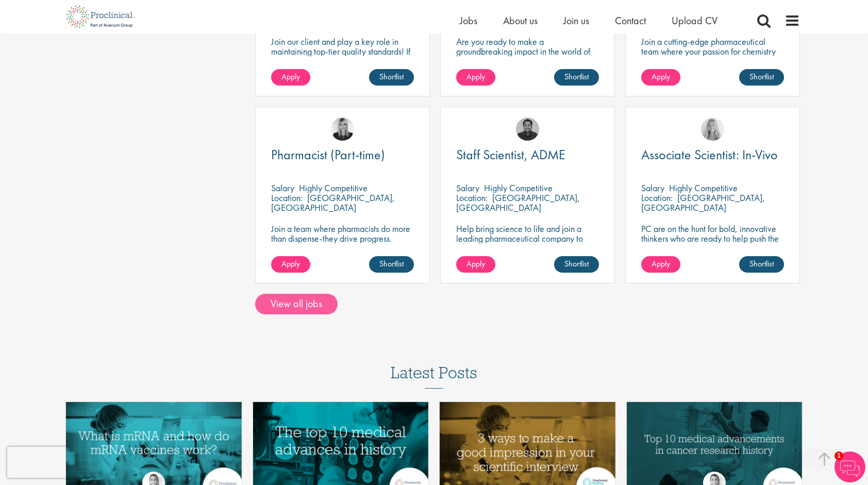 The width and height of the screenshot is (868, 485). What do you see at coordinates (709, 155) in the screenshot?
I see `span: Associate Scientist: In-Vivo` at bounding box center [709, 155].